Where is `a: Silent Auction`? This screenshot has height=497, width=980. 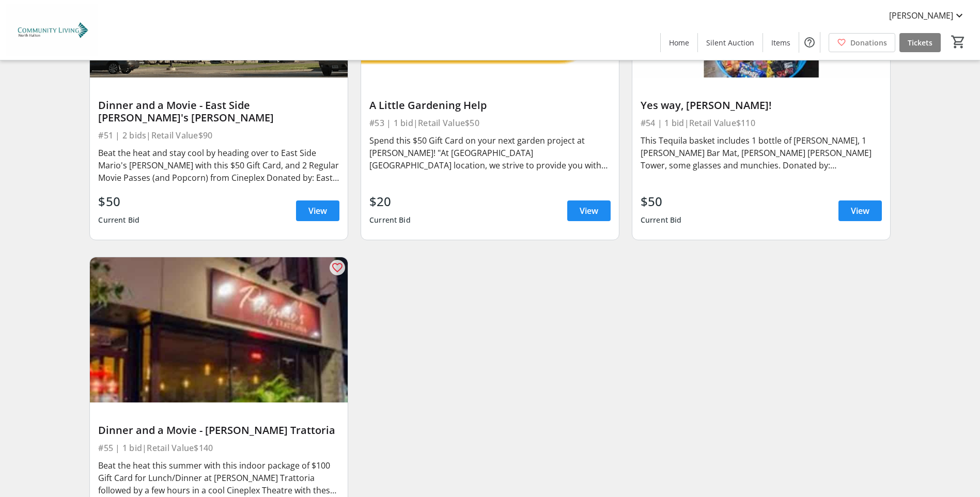 a: Silent Auction is located at coordinates (730, 42).